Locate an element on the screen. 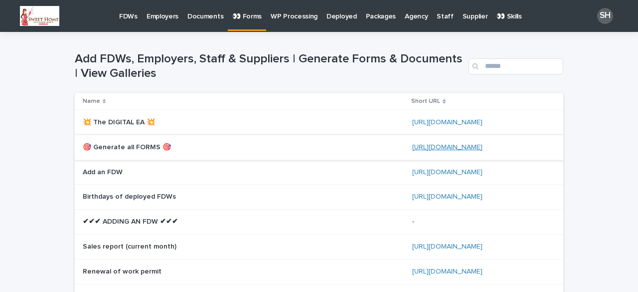 The height and width of the screenshot is (292, 638). p: Name is located at coordinates (91, 101).